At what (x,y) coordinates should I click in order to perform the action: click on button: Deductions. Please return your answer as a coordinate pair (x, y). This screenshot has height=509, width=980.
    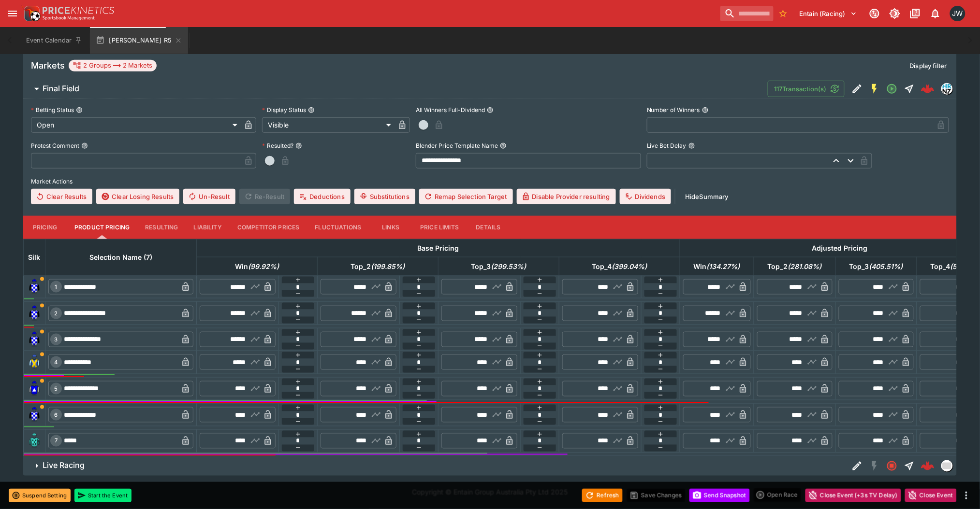
    Looking at the image, I should click on (322, 196).